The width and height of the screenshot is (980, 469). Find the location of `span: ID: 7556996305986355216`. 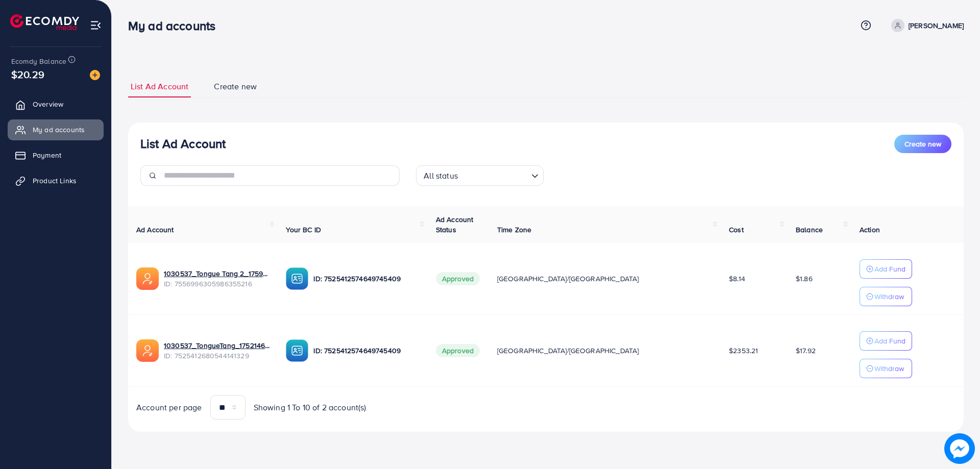

span: ID: 7556996305986355216 is located at coordinates (217, 284).